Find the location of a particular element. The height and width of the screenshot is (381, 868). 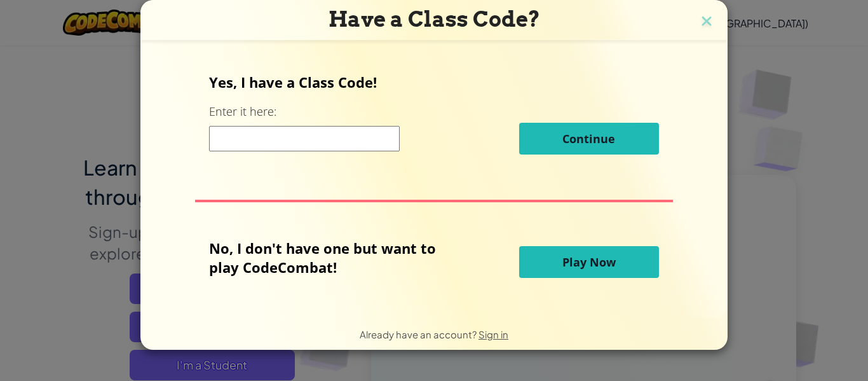

label: Enter it here: is located at coordinates (243, 111).